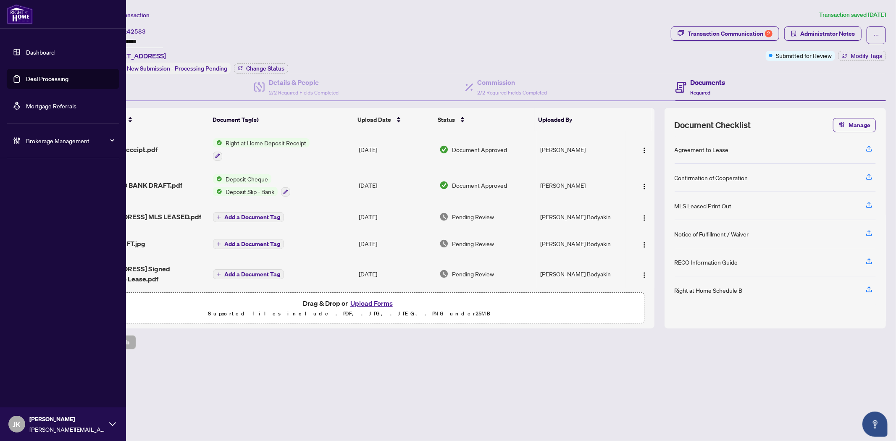 This screenshot has width=896, height=441. I want to click on a: Deal Processing, so click(47, 79).